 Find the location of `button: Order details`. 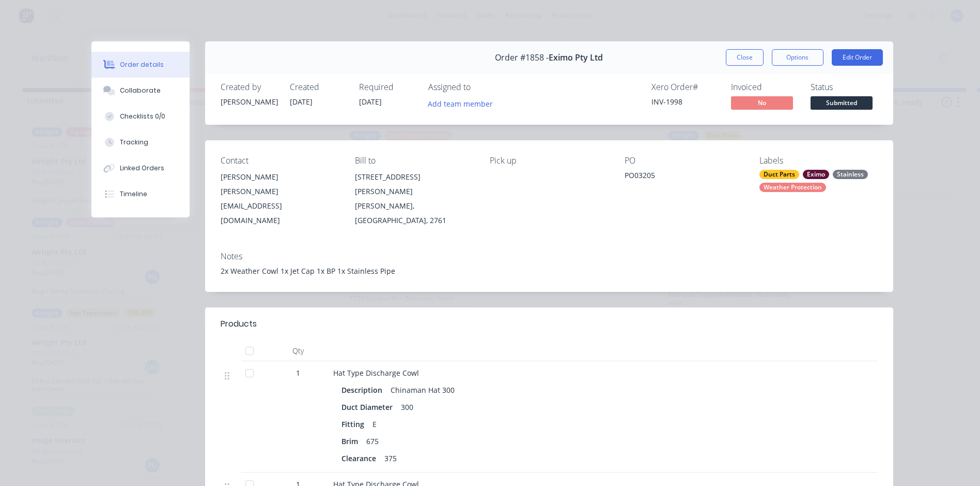

button: Order details is located at coordinates (141, 65).